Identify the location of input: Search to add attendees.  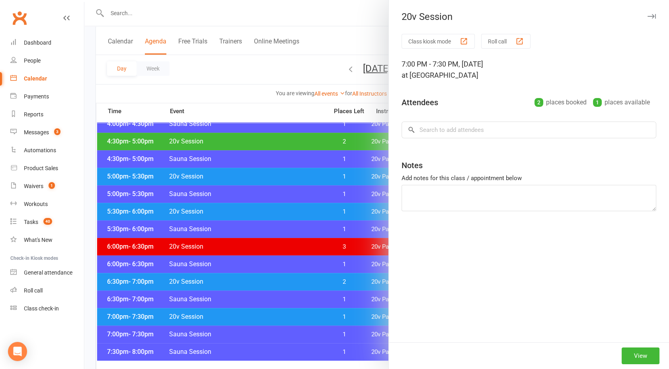
(529, 130).